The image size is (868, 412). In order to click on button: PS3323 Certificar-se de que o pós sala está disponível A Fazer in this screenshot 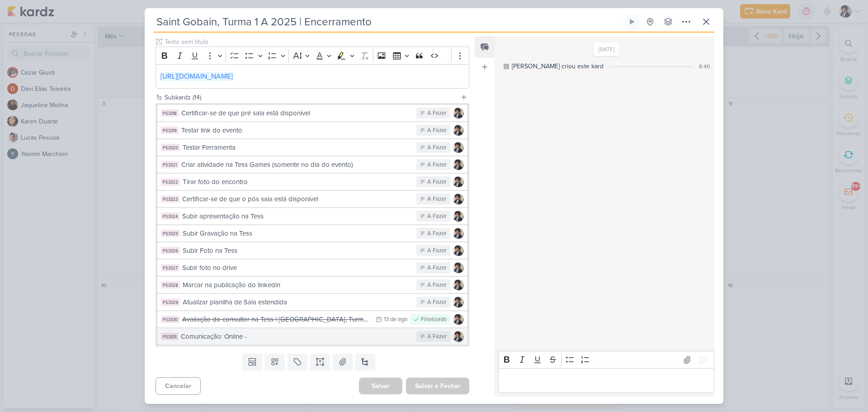, I will do `click(312, 199)`.